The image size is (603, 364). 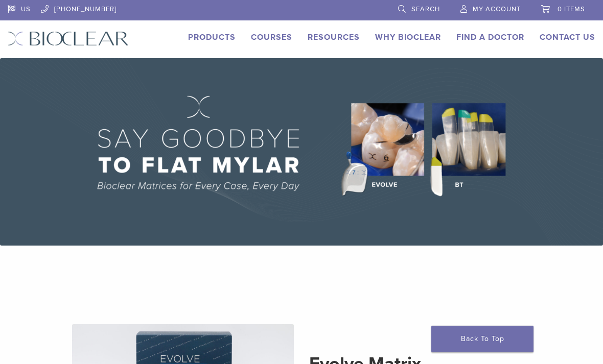 I want to click on img: Bioclear, so click(x=68, y=38).